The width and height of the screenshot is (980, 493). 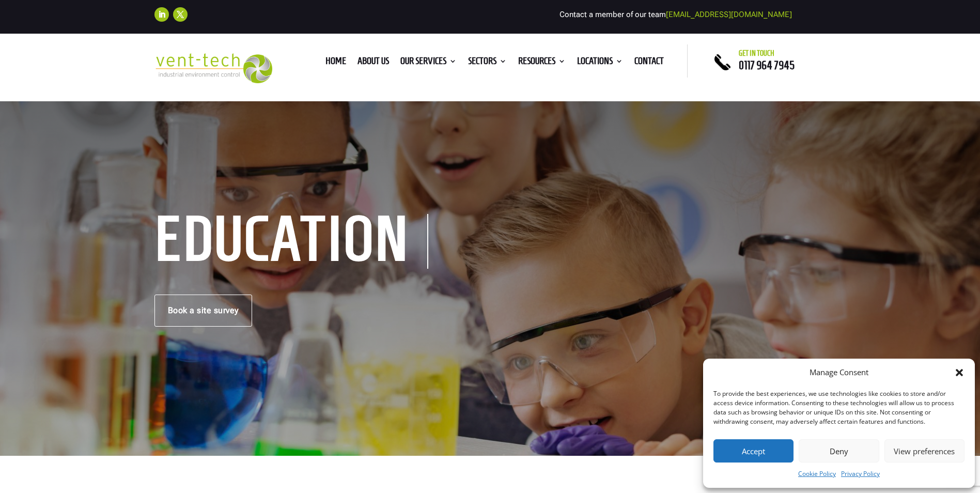 What do you see at coordinates (767, 65) in the screenshot?
I see `a: 0117 964 7945` at bounding box center [767, 65].